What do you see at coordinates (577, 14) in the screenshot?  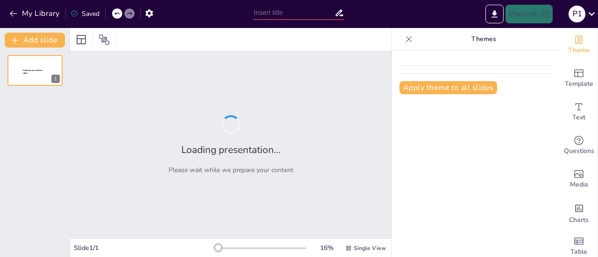 I see `button: p 1` at bounding box center [577, 14].